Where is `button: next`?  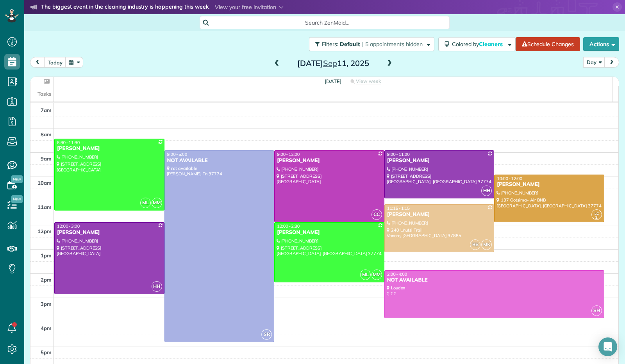
button: next is located at coordinates (611, 62).